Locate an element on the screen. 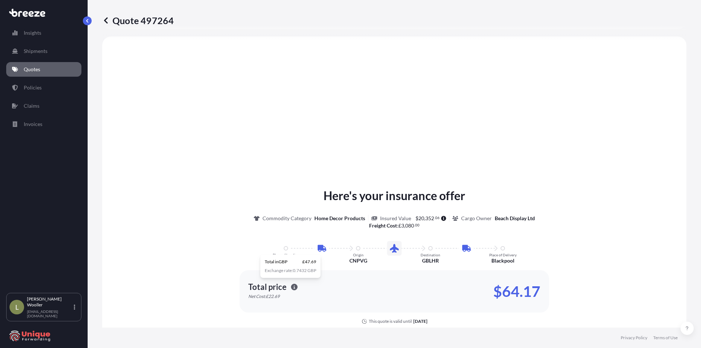  p: Invoices is located at coordinates (33, 124).